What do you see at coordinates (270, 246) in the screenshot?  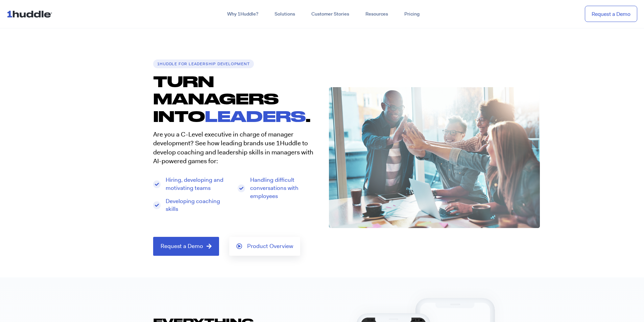 I see `span: Product Overview` at bounding box center [270, 246].